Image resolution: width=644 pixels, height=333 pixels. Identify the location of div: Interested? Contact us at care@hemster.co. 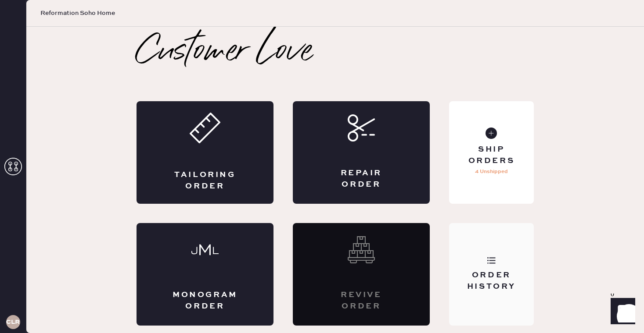
(361, 274).